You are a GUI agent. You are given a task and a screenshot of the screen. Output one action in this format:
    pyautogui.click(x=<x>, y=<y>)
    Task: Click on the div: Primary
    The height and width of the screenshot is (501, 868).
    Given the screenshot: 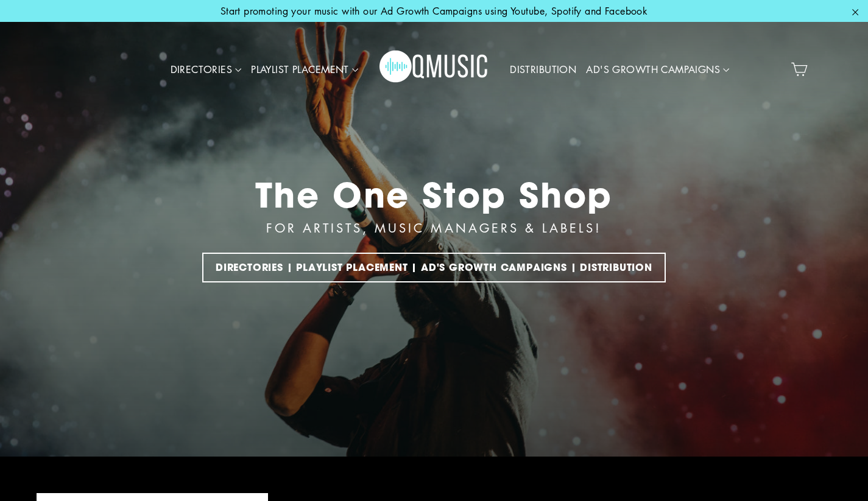 What is the action you would take?
    pyautogui.click(x=434, y=69)
    